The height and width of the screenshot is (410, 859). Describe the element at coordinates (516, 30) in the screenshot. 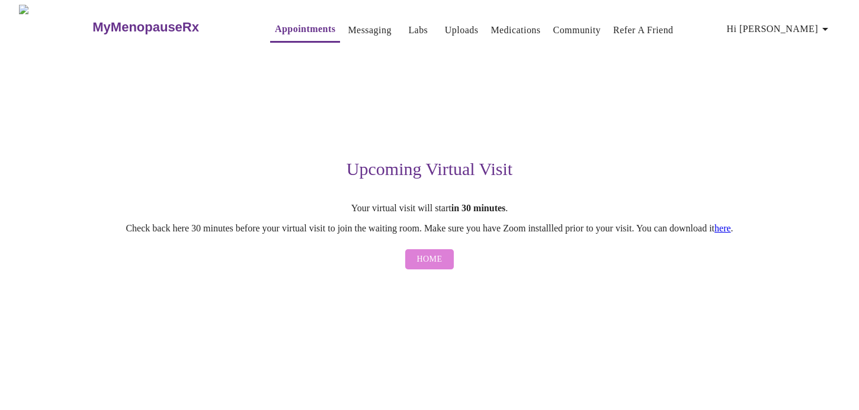

I see `a: Medications` at that location.